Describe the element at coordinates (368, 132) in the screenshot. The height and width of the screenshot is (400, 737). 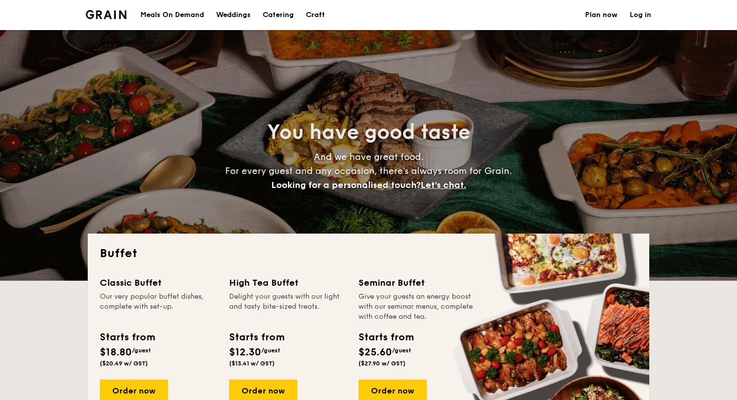
I see `span: You have good taste` at that location.